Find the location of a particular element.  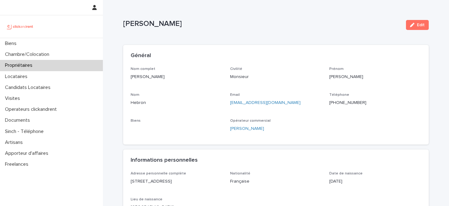

span: Téléphone is located at coordinates (340, 95).